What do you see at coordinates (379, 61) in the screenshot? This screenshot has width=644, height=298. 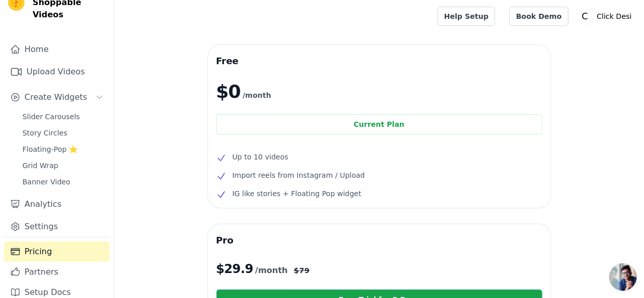 I see `h3: Free` at bounding box center [379, 61].